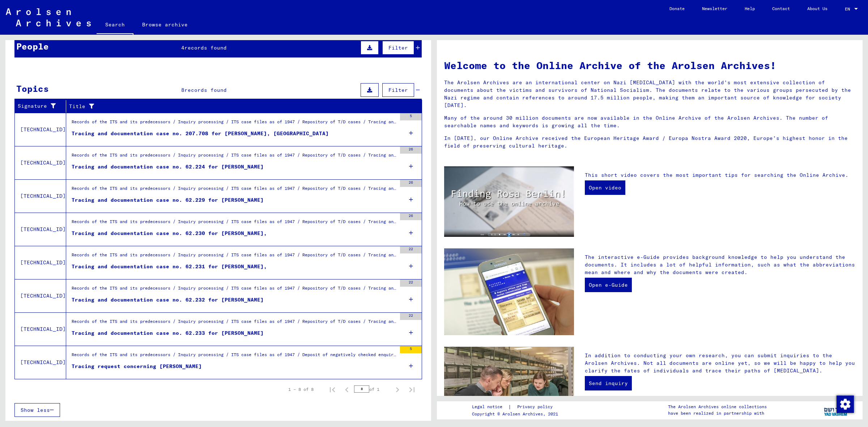 The width and height of the screenshot is (868, 427). What do you see at coordinates (608, 383) in the screenshot?
I see `a: Send inquiry` at bounding box center [608, 383].